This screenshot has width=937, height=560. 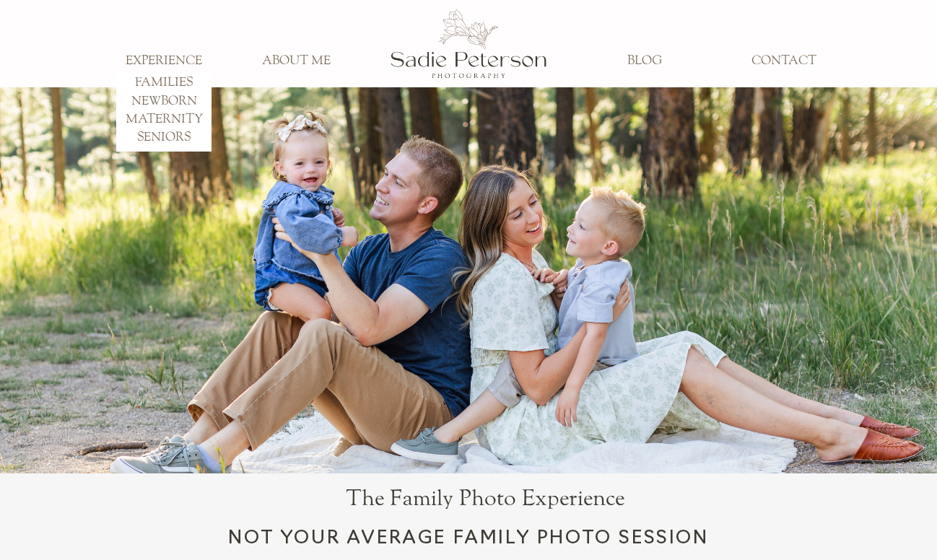 What do you see at coordinates (784, 62) in the screenshot?
I see `h3: CONTACT` at bounding box center [784, 62].